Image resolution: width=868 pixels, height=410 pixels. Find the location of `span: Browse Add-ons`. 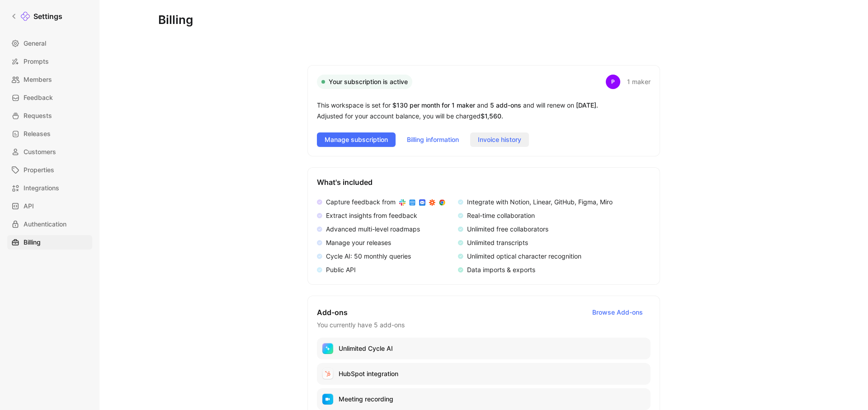

span: Browse Add-ons is located at coordinates (618, 312).